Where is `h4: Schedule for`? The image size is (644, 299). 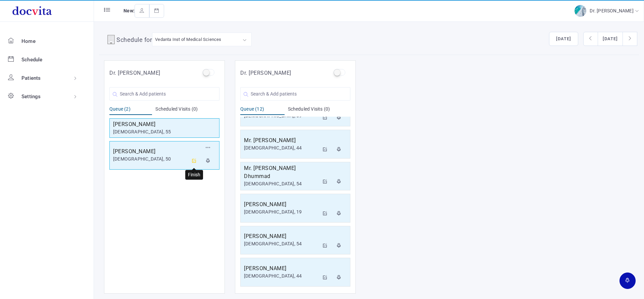 h4: Schedule for is located at coordinates (134, 40).